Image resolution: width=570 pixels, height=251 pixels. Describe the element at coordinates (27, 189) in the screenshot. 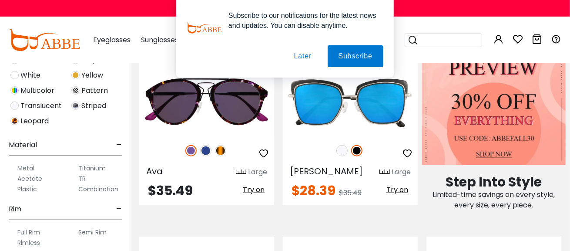

I see `label: Plastic` at that location.